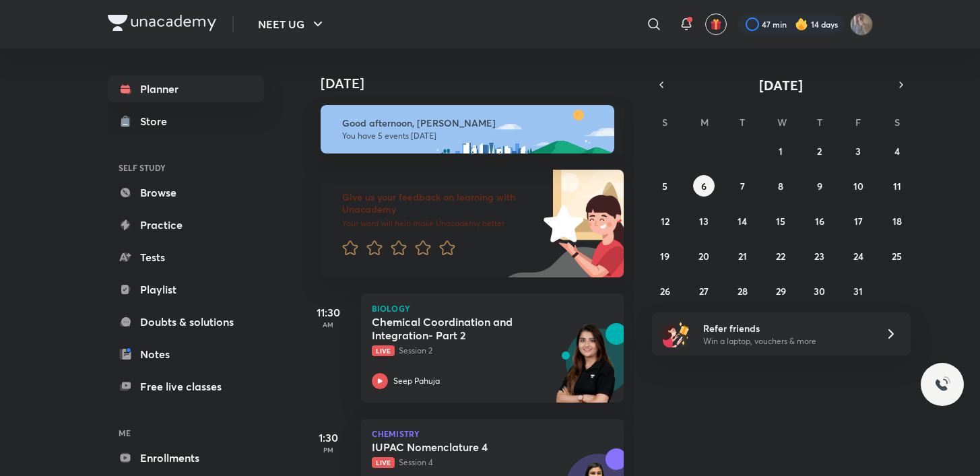 The image size is (980, 476). Describe the element at coordinates (780, 186) in the screenshot. I see `abbr: October 8, 2025` at that location.